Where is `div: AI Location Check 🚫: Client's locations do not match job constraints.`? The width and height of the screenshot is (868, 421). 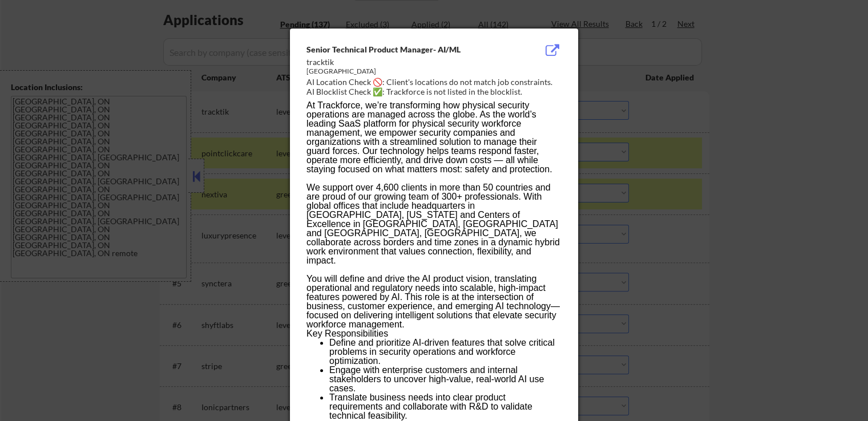 div: AI Location Check 🚫: Client's locations do not match job constraints. is located at coordinates (436, 82).